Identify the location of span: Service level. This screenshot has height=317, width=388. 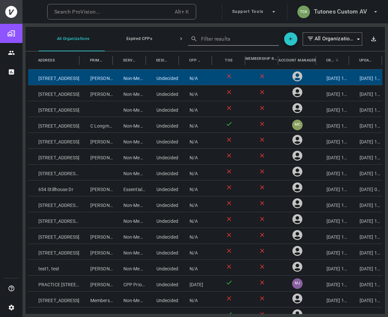
(130, 60).